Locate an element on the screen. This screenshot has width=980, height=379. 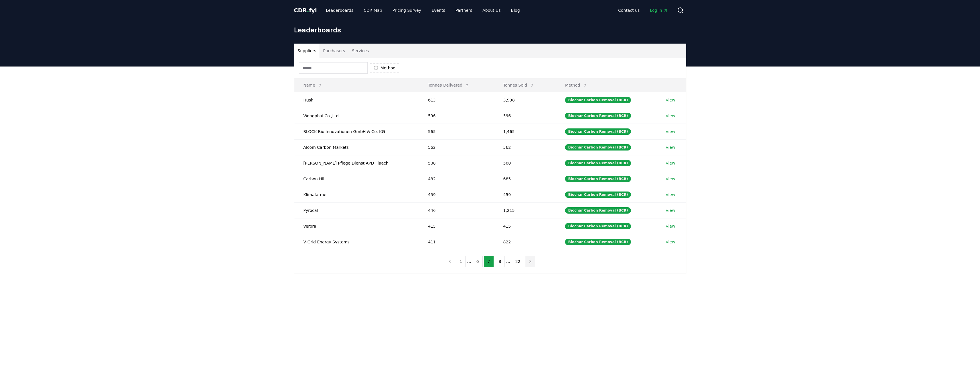
td: 482 is located at coordinates (456, 179).